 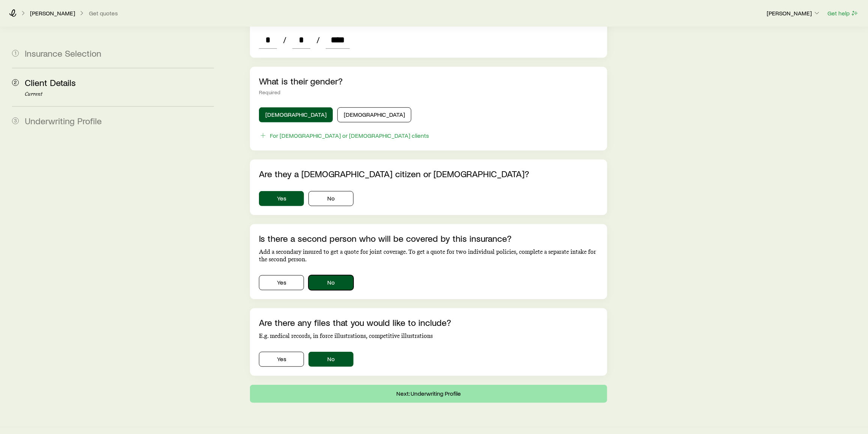 What do you see at coordinates (429, 256) in the screenshot?
I see `p: Add a secondary insured to get a quote for joint coverage. To get a quote for two individual poli...` at bounding box center [429, 256].